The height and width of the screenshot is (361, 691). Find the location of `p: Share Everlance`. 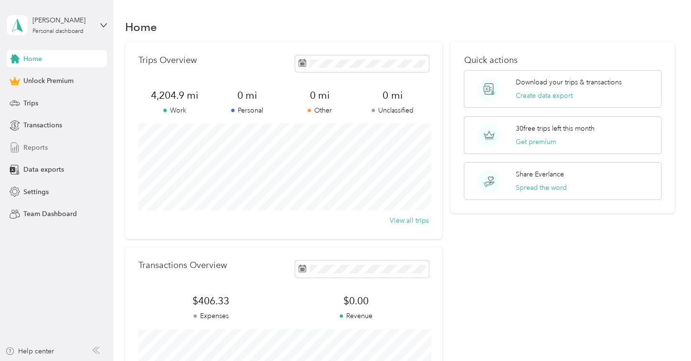

p: Share Everlance is located at coordinates (540, 174).